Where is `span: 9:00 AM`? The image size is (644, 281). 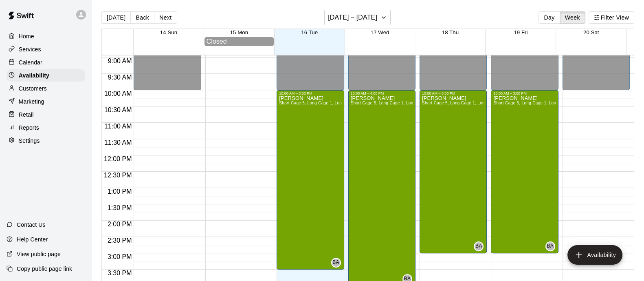
span: 9:00 AM is located at coordinates (120, 61).